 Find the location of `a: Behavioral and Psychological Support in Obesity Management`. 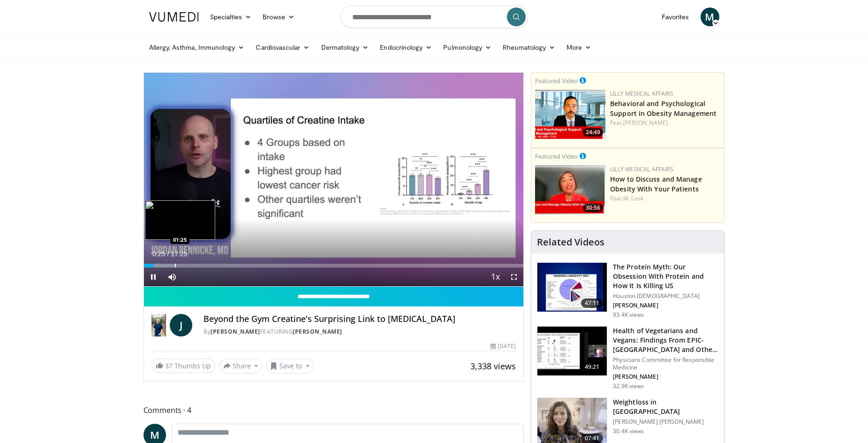

a: Behavioral and Psychological Support in Obesity Management is located at coordinates (663, 109).